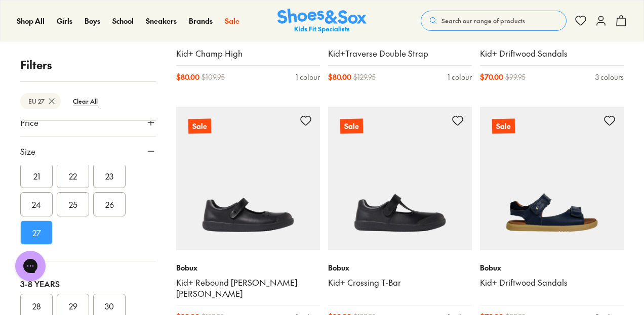 The image size is (644, 315). What do you see at coordinates (610, 77) in the screenshot?
I see `div: 3 colours` at bounding box center [610, 77].